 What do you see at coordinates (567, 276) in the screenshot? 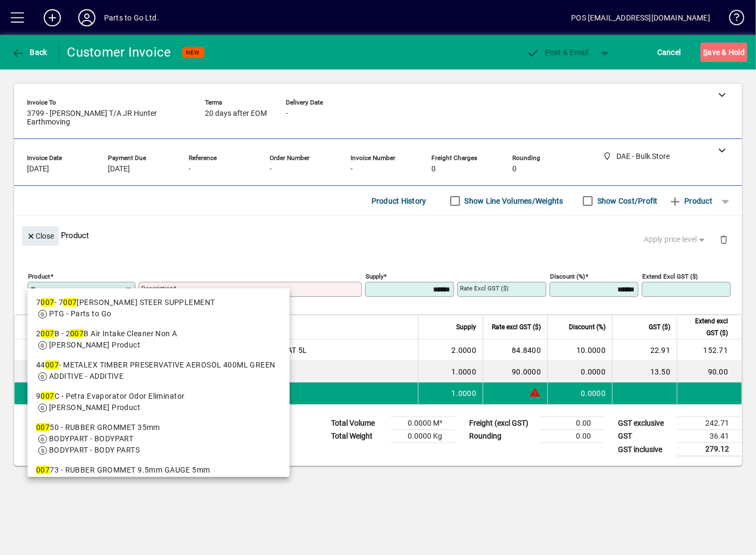
I see `mat-label: Discount (%)` at bounding box center [567, 276].